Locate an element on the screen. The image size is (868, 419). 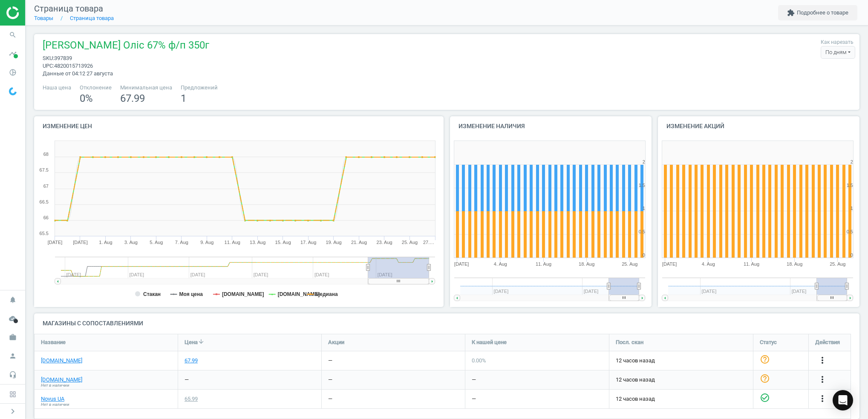
tspan: 4. Aug is located at coordinates (500, 264).